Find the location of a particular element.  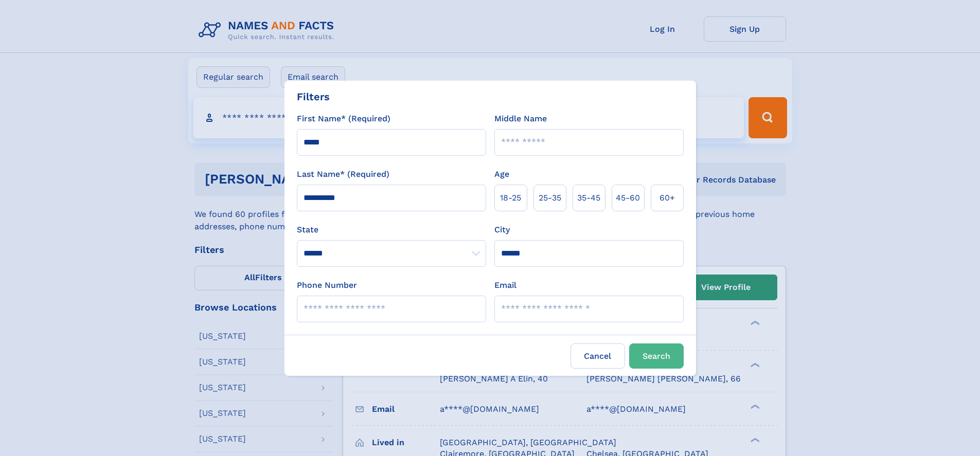

span: 18‑25 is located at coordinates (510, 198).